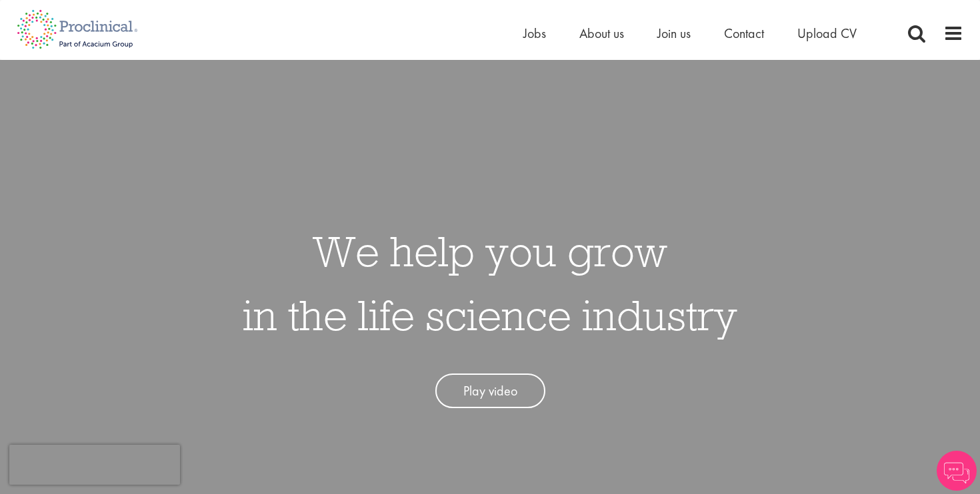  What do you see at coordinates (535, 33) in the screenshot?
I see `a: Jobs` at bounding box center [535, 33].